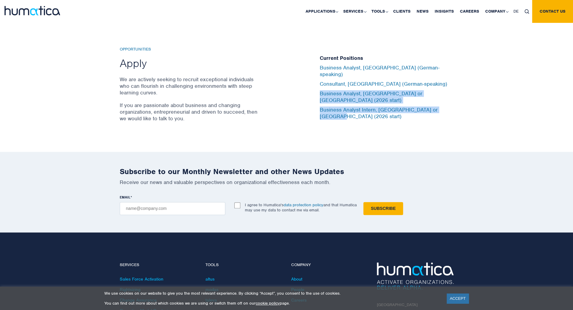  What do you see at coordinates (141, 279) in the screenshot?
I see `a: Sales Force Activation` at bounding box center [141, 279].